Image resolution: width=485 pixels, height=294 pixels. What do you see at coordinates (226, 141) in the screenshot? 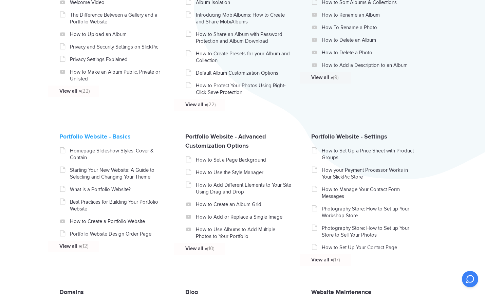
I see `a: Portfolio Website - Advanced Customization Options` at bounding box center [226, 141].